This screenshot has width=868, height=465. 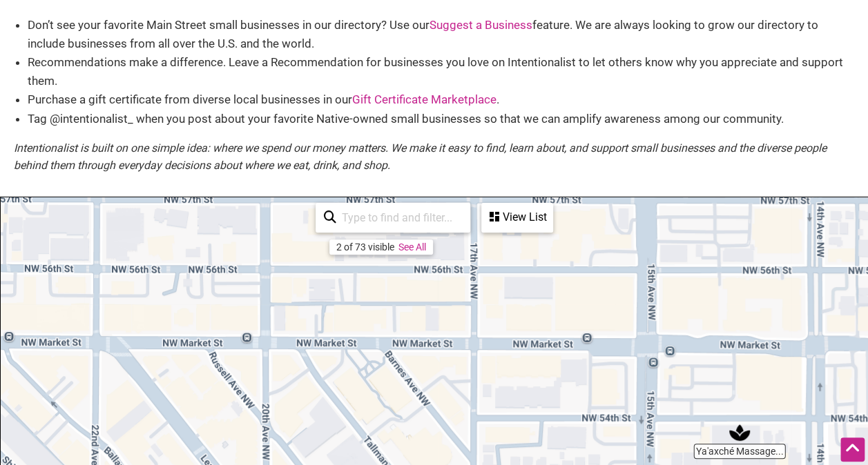 What do you see at coordinates (740, 433) in the screenshot?
I see `div: Ya'axché Massage Therapy` at bounding box center [740, 433].